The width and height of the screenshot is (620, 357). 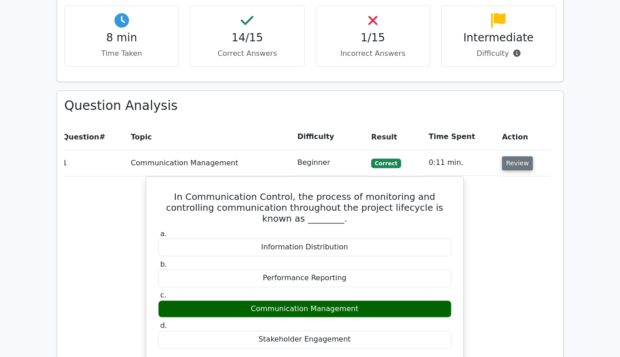 What do you see at coordinates (305, 309) in the screenshot?
I see `div: Communication Management` at bounding box center [305, 309].